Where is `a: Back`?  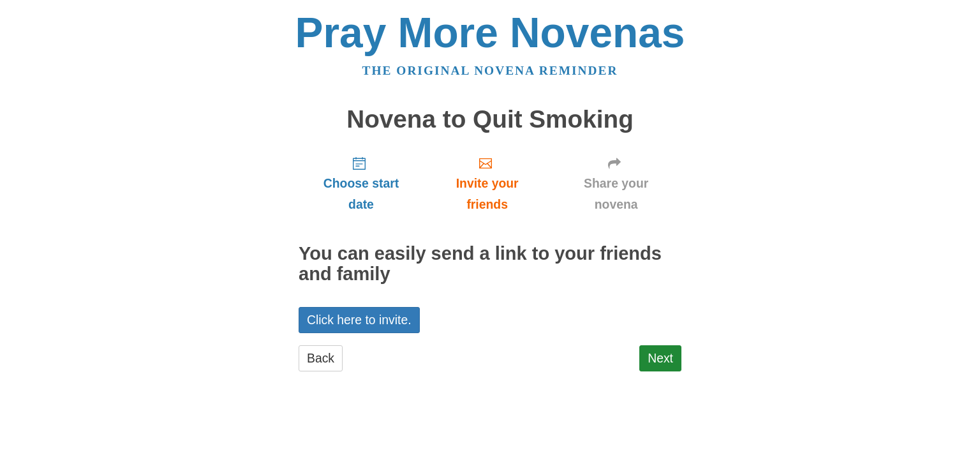 a: Back is located at coordinates (320, 358).